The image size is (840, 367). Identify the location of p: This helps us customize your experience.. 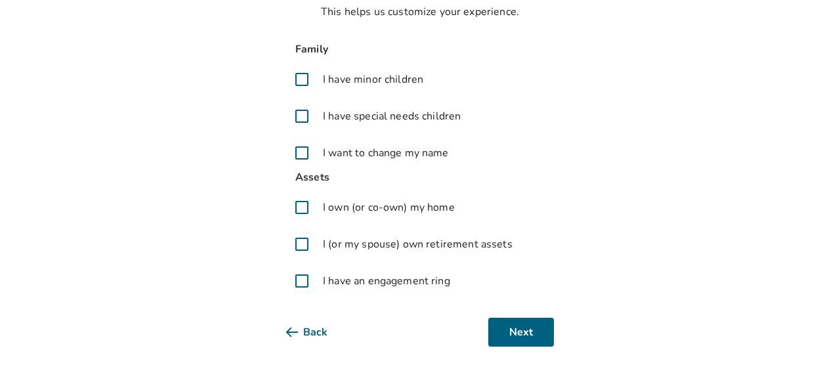
(420, 12).